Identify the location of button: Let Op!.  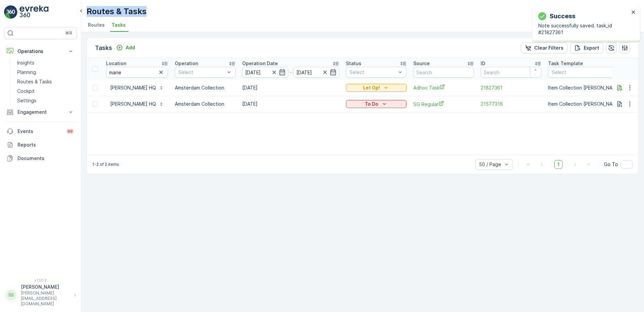
(376, 88).